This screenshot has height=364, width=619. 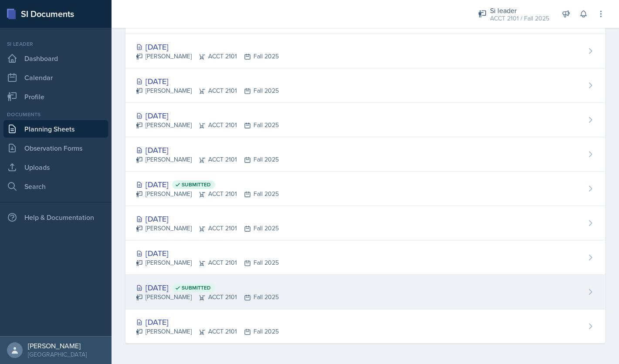 What do you see at coordinates (56, 148) in the screenshot?
I see `a: Observation Forms` at bounding box center [56, 148].